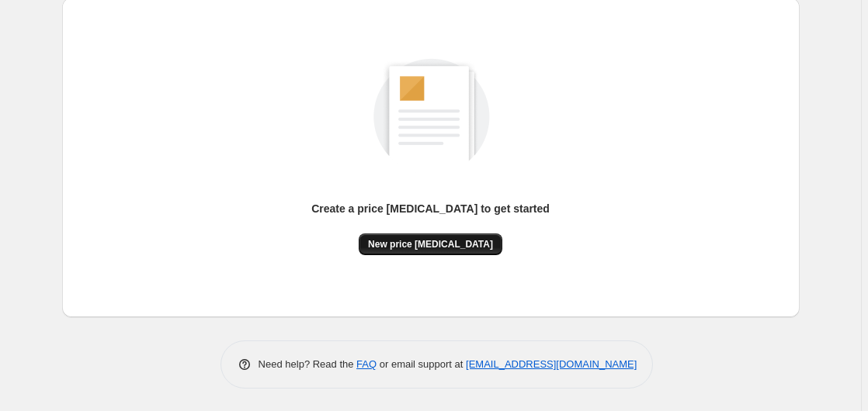 The image size is (868, 411). I want to click on span: Need help? Read the, so click(307, 364).